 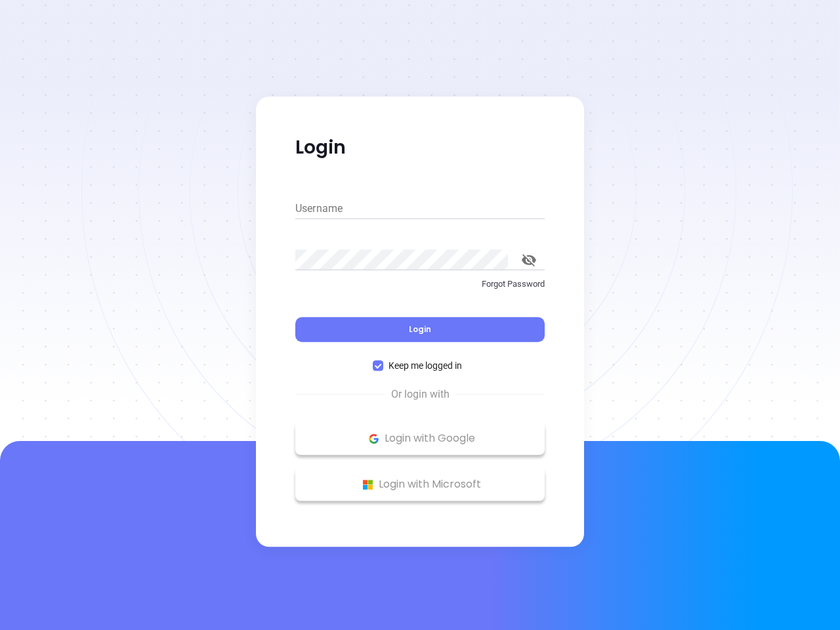 I want to click on p: Login, so click(x=420, y=148).